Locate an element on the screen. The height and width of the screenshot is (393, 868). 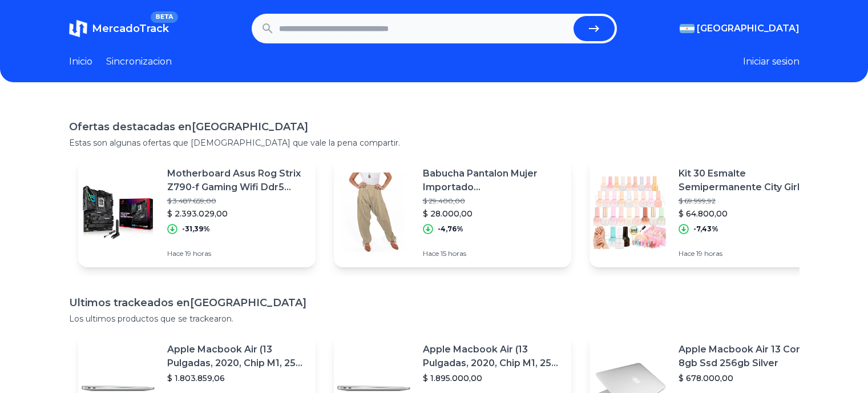
p: -7,43% is located at coordinates (706, 229).